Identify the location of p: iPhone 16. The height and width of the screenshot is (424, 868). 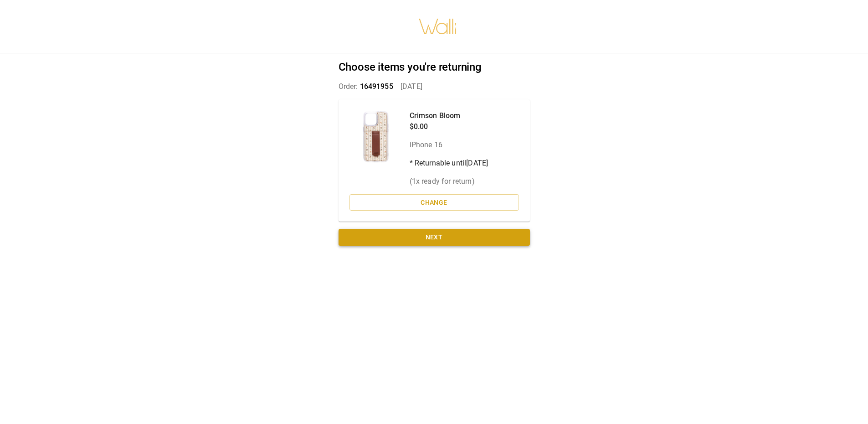
(449, 145).